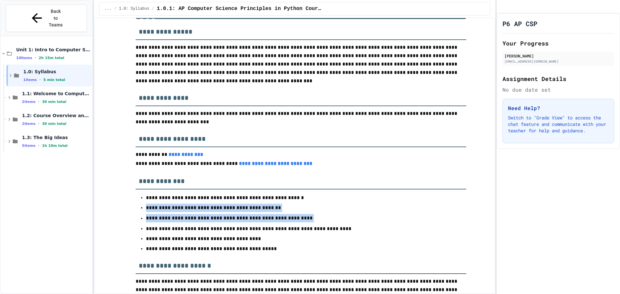 The image size is (620, 294). Describe the element at coordinates (56, 18) in the screenshot. I see `span: Back to Teams` at that location.